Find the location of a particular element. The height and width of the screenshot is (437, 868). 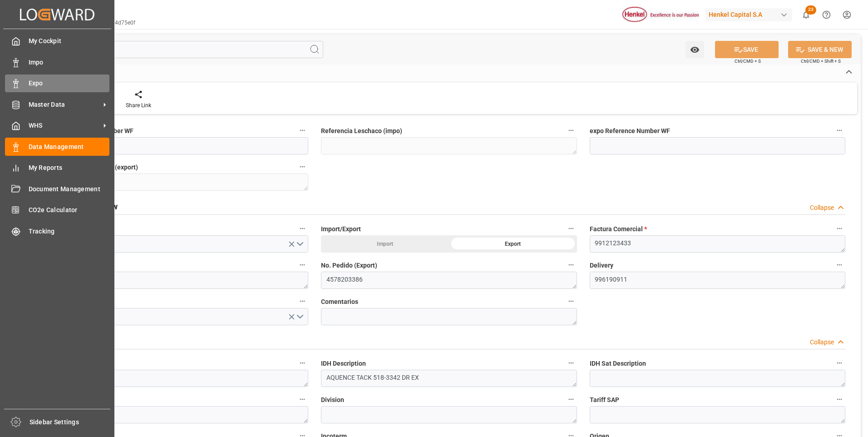

button: Referencia Leschaco (impo) is located at coordinates (571, 131).